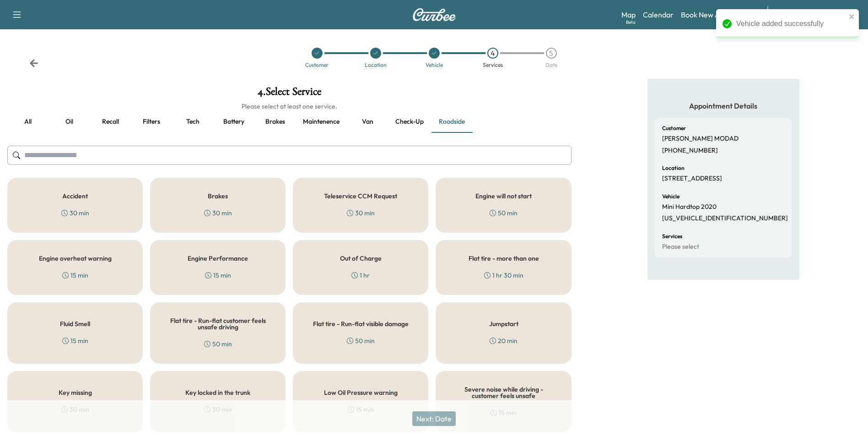 The image size is (868, 437). Describe the element at coordinates (289, 106) in the screenshot. I see `h6: Please select at least one service.` at that location.